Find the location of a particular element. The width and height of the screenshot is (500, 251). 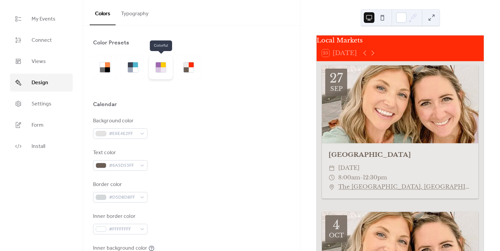

a: Views is located at coordinates (41, 61).